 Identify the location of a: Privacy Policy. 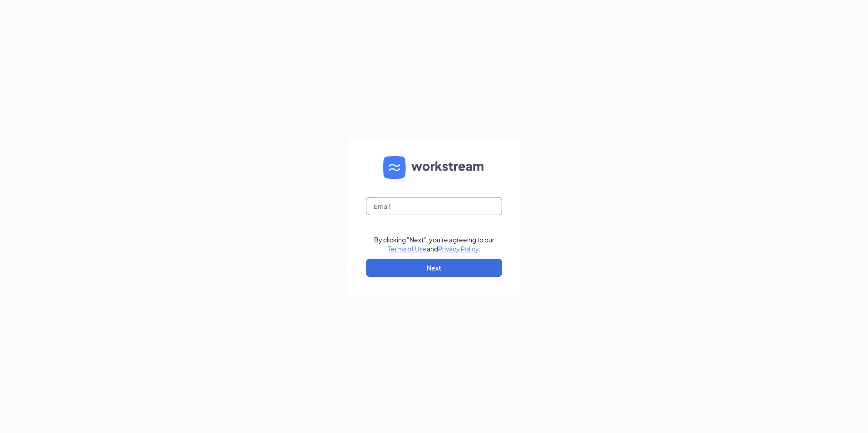
(458, 249).